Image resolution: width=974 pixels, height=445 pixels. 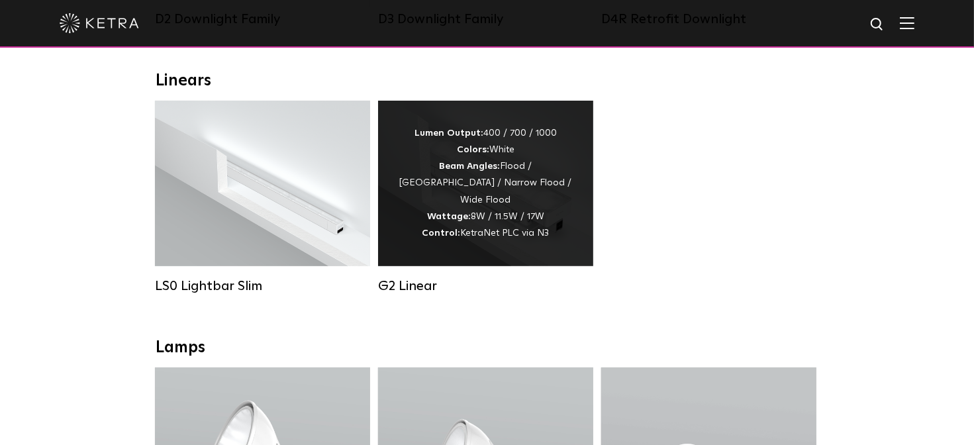 What do you see at coordinates (488, 81) in the screenshot?
I see `div: Linears` at bounding box center [488, 81].